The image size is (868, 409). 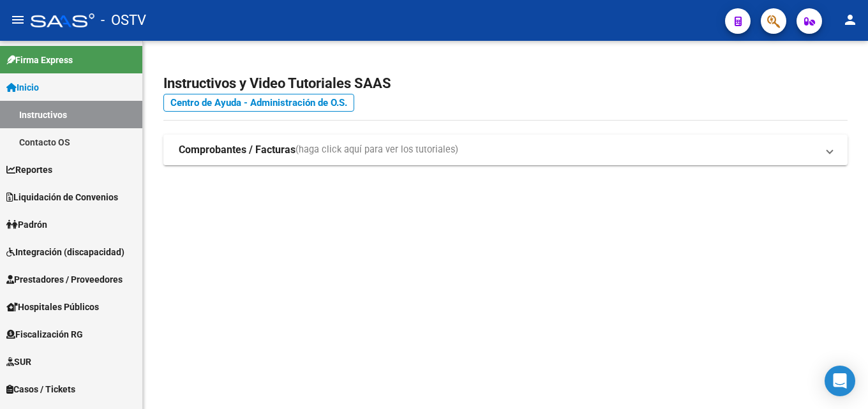 What do you see at coordinates (506, 84) in the screenshot?
I see `h2: Instructivos y Video Tutoriales SAAS` at bounding box center [506, 84].